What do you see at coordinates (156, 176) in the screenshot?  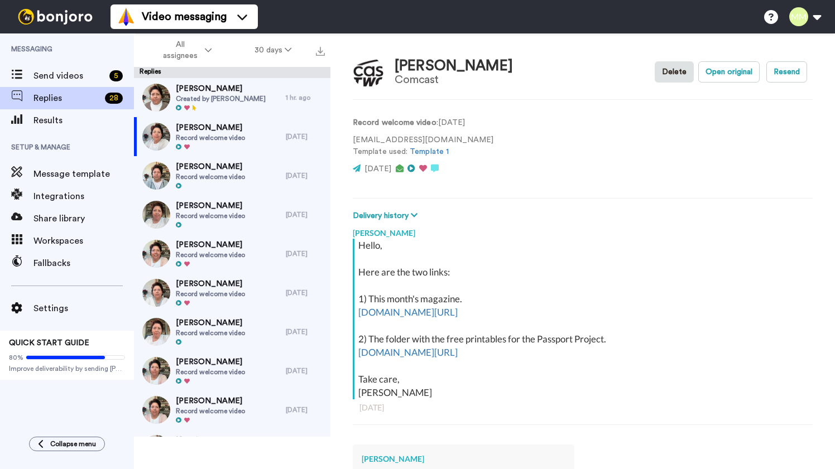 I see `img: 26109a0b-557c-46dd-b36c-750668805b46-thumb.jpg` at bounding box center [156, 176].